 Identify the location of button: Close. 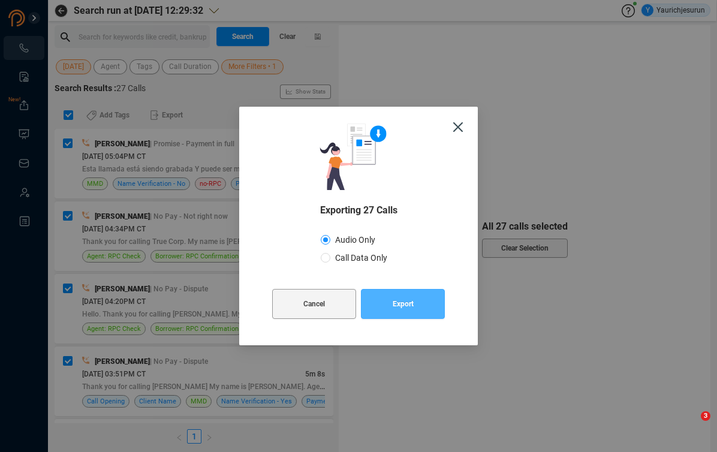
(458, 126).